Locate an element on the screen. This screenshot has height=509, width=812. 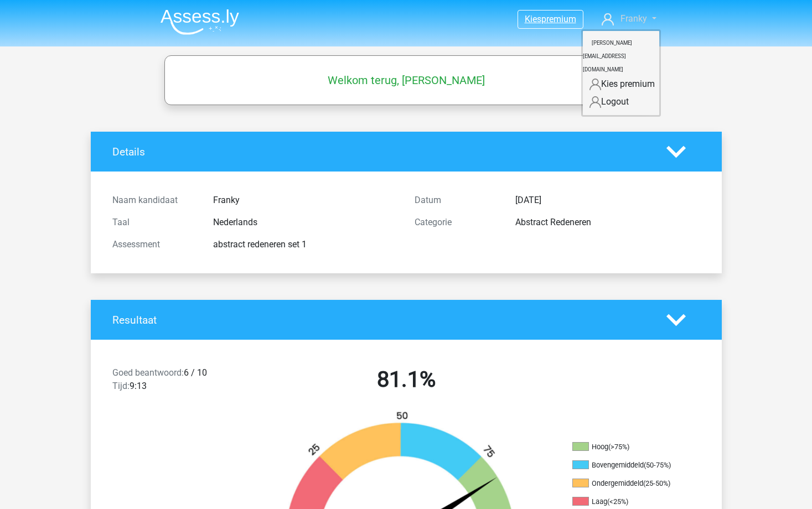
img: Assessly is located at coordinates (200, 21).